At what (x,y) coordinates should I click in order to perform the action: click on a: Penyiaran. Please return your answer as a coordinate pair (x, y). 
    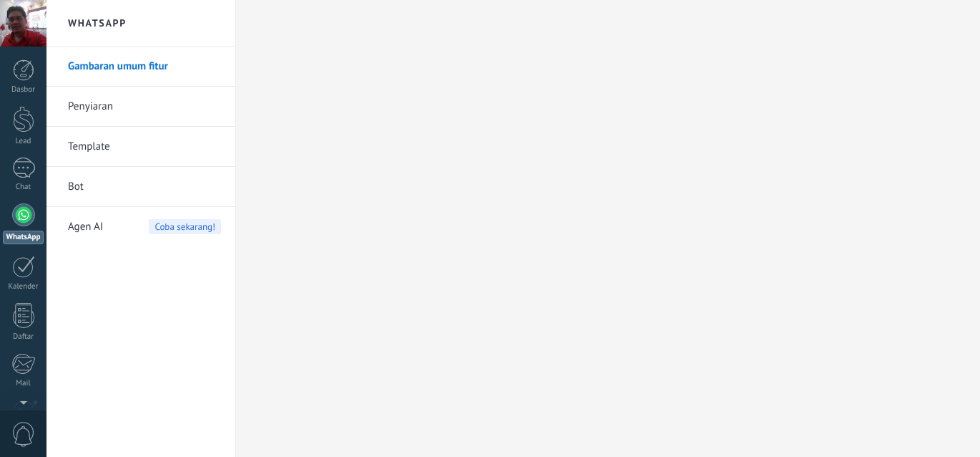
    Looking at the image, I should click on (145, 107).